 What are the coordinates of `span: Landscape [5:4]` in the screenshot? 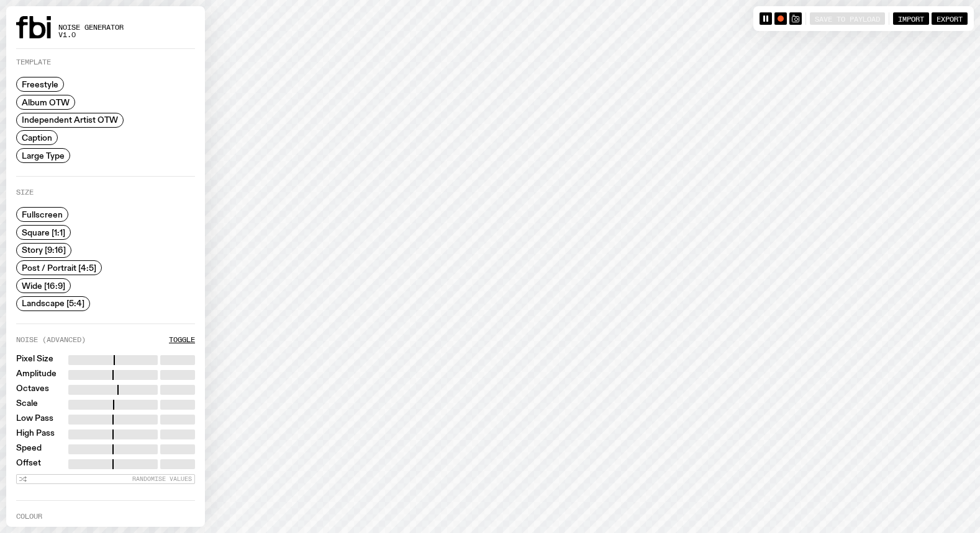 It's located at (53, 303).